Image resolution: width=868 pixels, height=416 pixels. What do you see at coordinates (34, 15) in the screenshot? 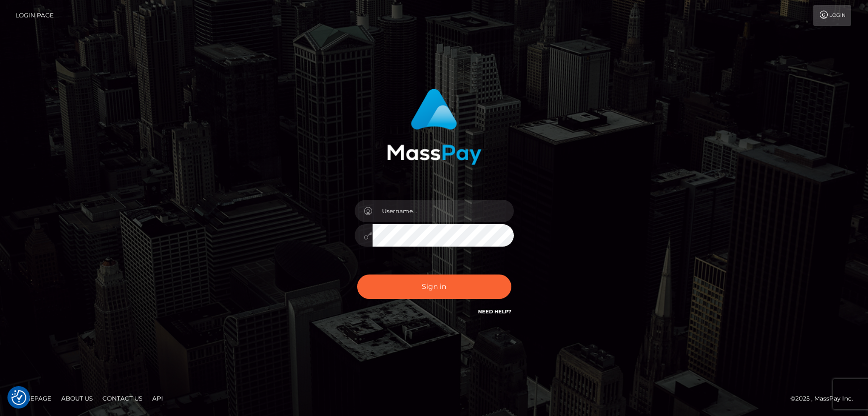
I see `a: Login Page` at bounding box center [34, 15].